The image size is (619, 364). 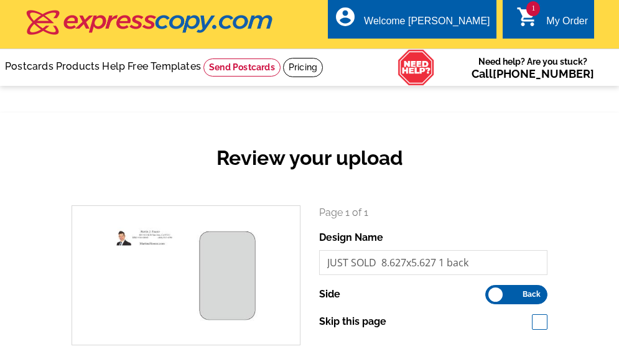 What do you see at coordinates (29, 66) in the screenshot?
I see `a: Postcards` at bounding box center [29, 66].